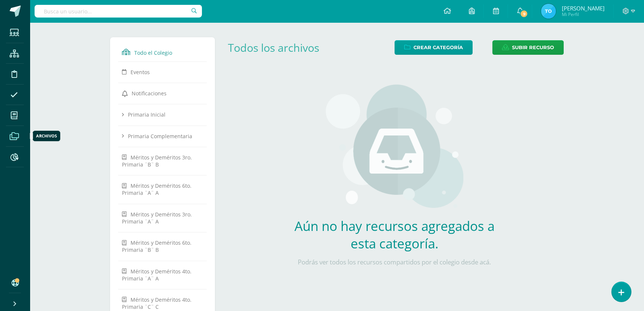 The width and height of the screenshot is (644, 311). I want to click on a: Méritos y Deméritos 6to. Primaria ¨B¨ B, so click(162, 246).